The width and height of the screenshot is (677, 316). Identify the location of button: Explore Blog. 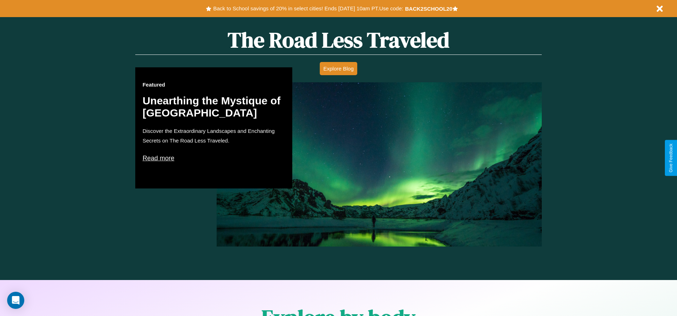
(338, 68).